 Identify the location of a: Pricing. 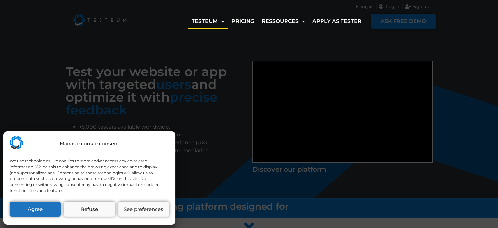
(243, 21).